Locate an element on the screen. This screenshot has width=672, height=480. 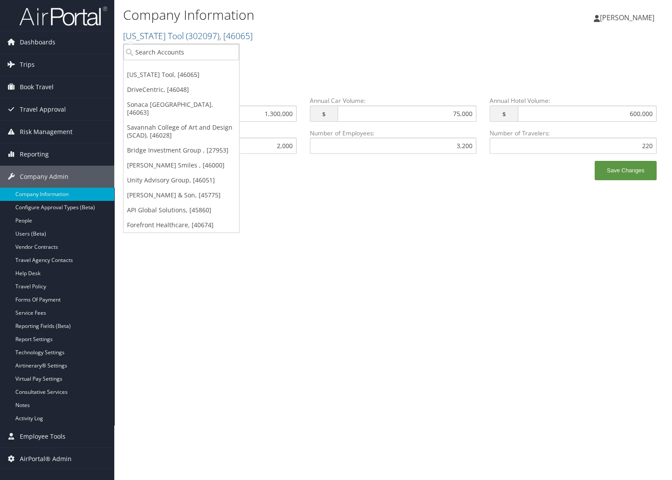
label: Annual Car Volume: is located at coordinates (393, 112).